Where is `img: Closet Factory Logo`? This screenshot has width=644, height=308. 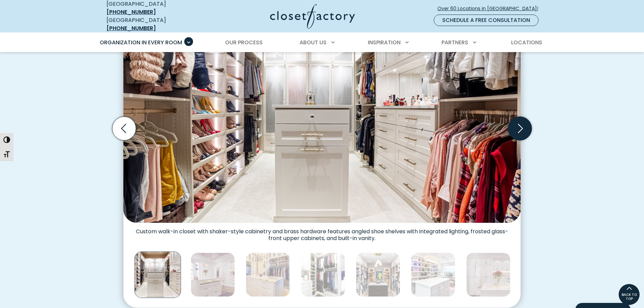 img: Closet Factory Logo is located at coordinates (312, 16).